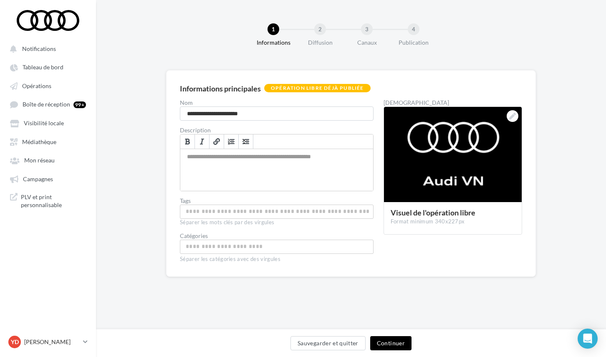  Describe the element at coordinates (246, 141) in the screenshot. I see `a: Insérer/Supprimer une liste à puces` at that location.